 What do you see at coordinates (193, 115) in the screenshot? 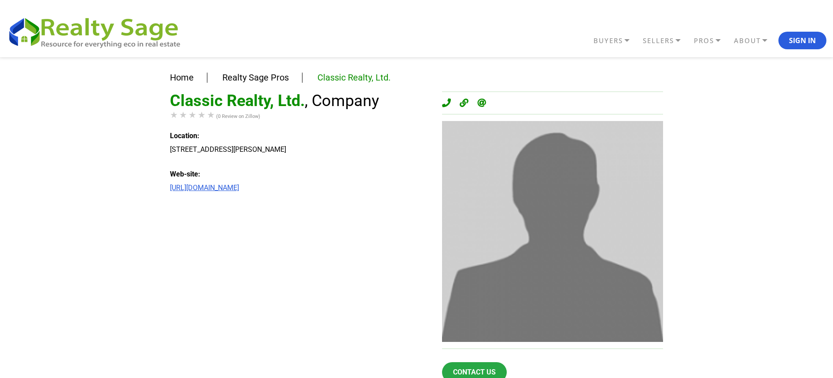
I see `div: Rating of this product is 0 out of 5.` at bounding box center [193, 115].